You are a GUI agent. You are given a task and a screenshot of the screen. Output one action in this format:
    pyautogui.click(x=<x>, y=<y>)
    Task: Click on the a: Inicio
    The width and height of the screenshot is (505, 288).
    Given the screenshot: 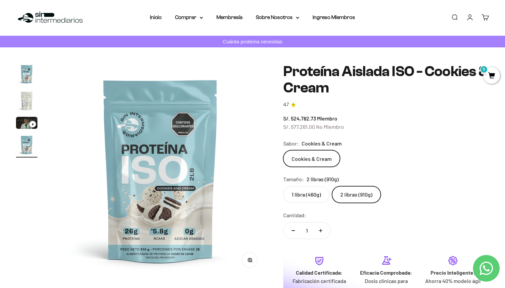 What is the action you would take?
    pyautogui.click(x=155, y=17)
    